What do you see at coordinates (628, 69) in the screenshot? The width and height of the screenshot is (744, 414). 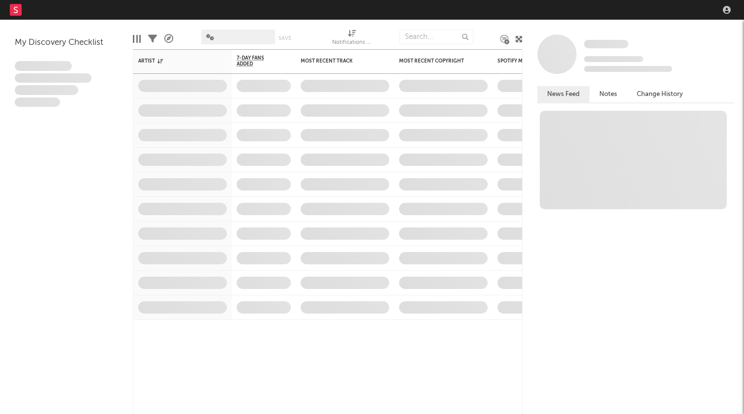 I see `span: 0 fans last week` at bounding box center [628, 69].